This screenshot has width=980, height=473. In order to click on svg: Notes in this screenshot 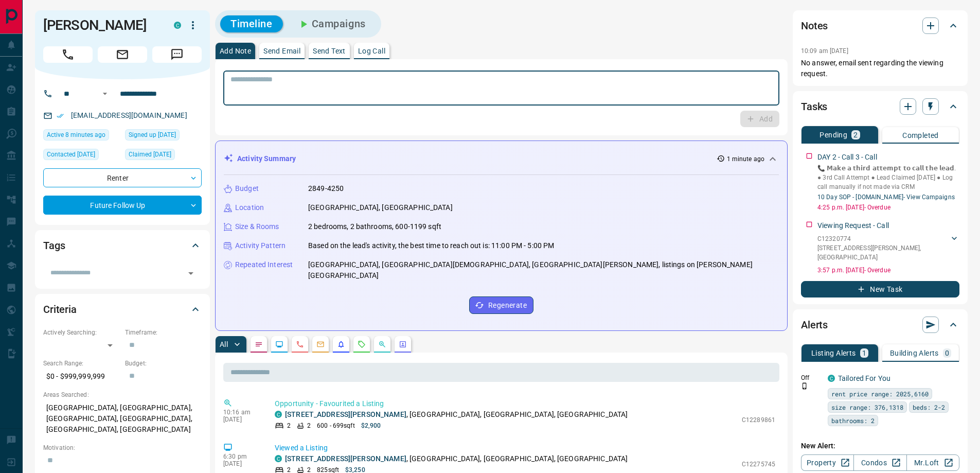, I will do `click(259, 344)`.